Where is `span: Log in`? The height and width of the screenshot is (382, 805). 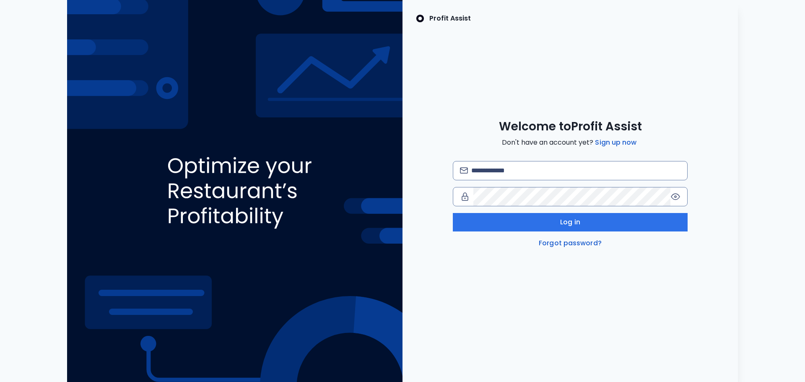
span: Log in is located at coordinates (570, 222).